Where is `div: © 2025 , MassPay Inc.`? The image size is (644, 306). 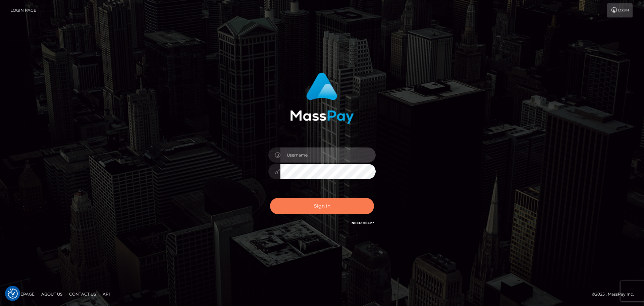
div: © 2025 , MassPay Inc. is located at coordinates (615, 294).